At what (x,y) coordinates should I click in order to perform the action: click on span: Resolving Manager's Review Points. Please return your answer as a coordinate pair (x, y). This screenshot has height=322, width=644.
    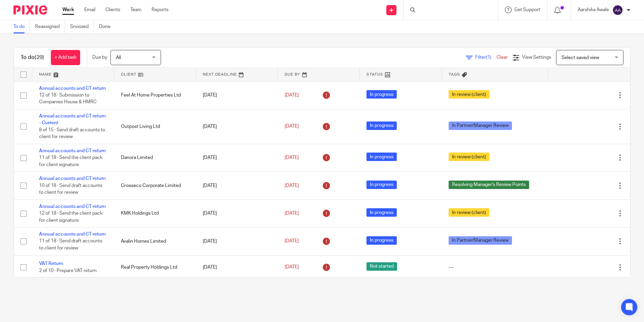
    Looking at the image, I should click on (489, 185).